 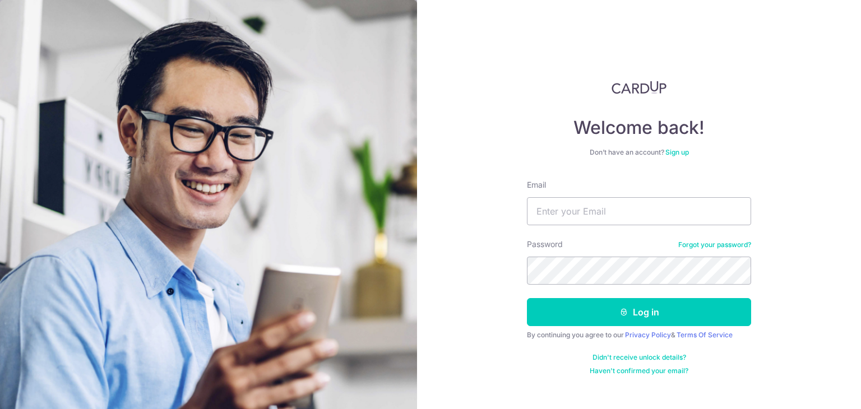 I want to click on a: Didn't receive unlock details?, so click(x=639, y=358).